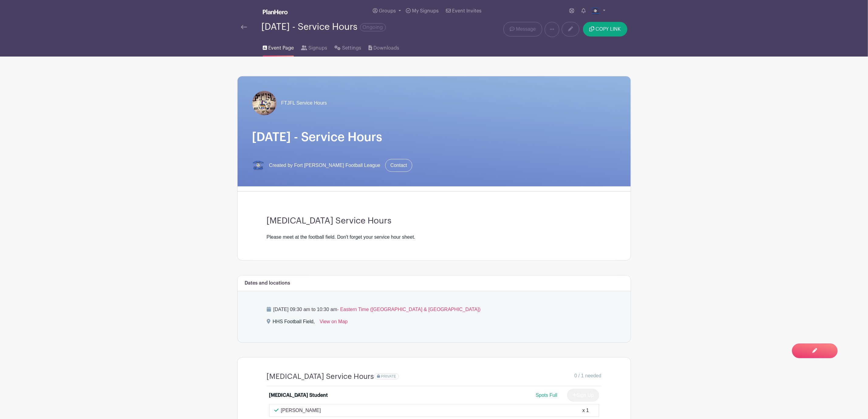 This screenshot has height=419, width=868. I want to click on span: 0 / 1 needed, so click(588, 376).